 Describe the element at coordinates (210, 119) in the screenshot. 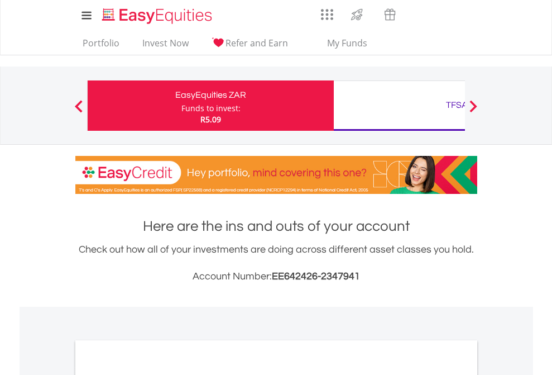

I see `span: R5.09` at that location.